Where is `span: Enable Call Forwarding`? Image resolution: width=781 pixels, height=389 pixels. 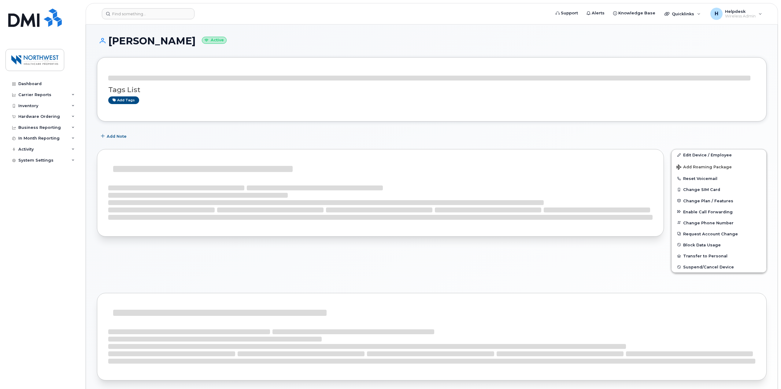
span: Enable Call Forwarding is located at coordinates (708, 211).